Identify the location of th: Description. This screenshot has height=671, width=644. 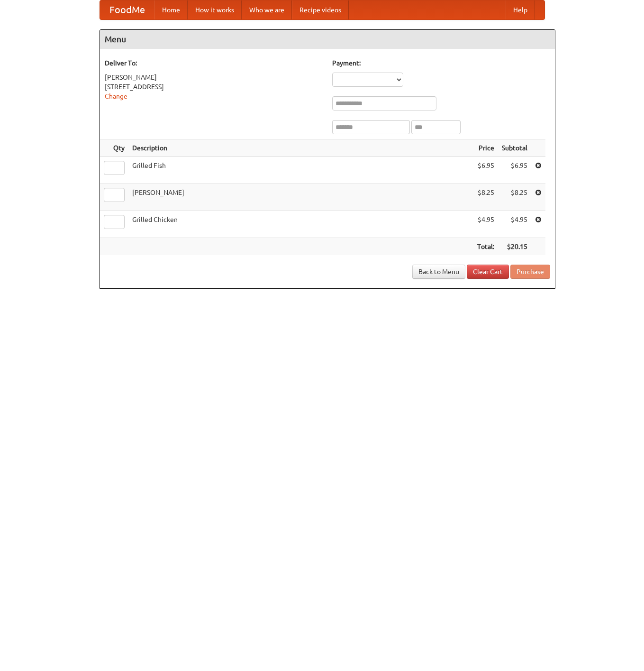
(301, 148).